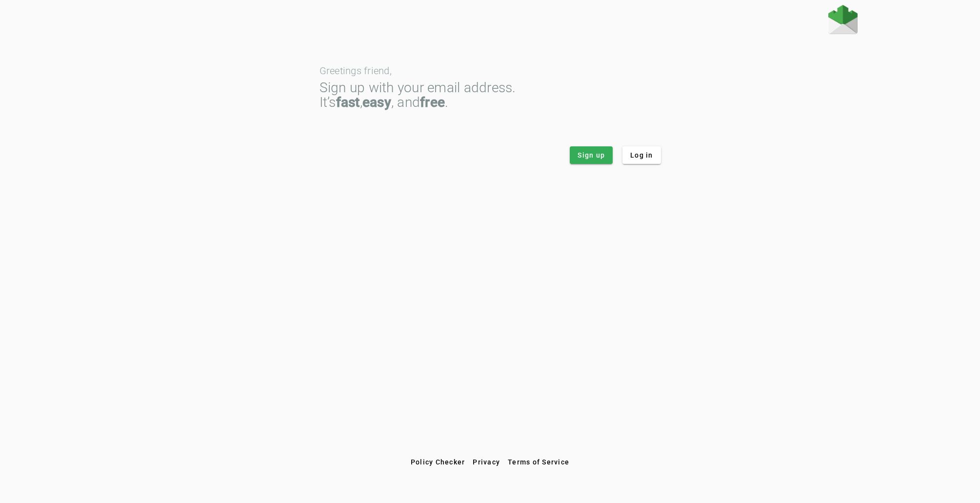 This screenshot has width=980, height=503. Describe the element at coordinates (591, 155) in the screenshot. I see `button: Sign up` at that location.